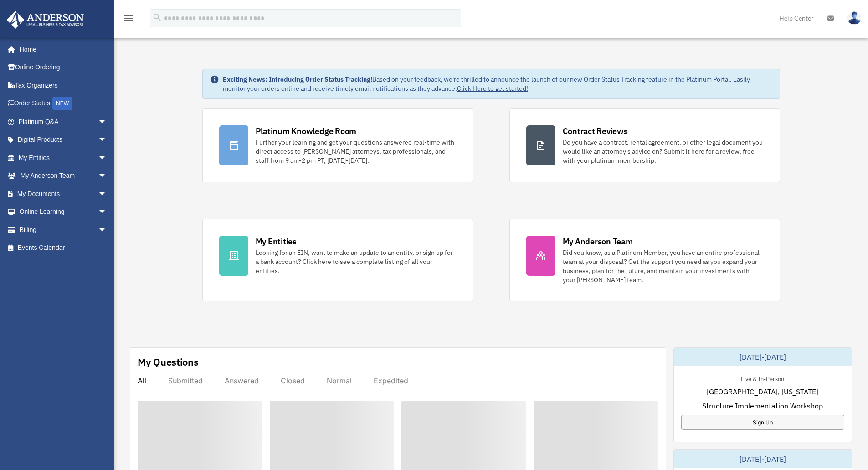 This screenshot has height=470, width=868. Describe the element at coordinates (338, 260) in the screenshot. I see `a: My Entities Looking for an EIN, want to make an update to an entity, or sign up for a bank accoun...` at that location.